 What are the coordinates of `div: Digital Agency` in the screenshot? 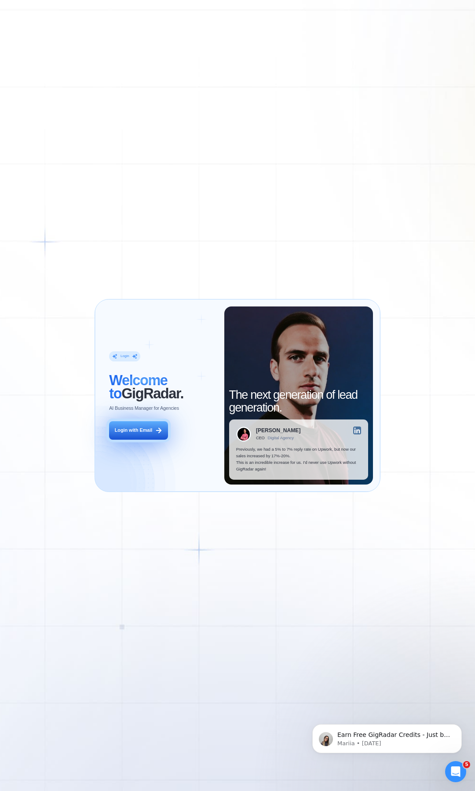 It's located at (281, 438).